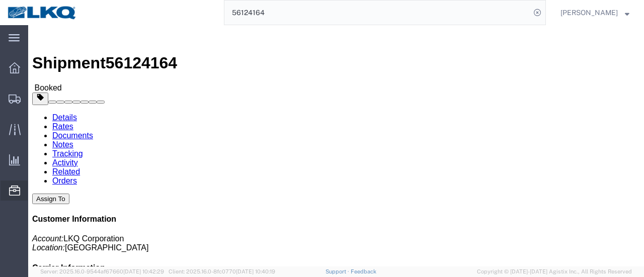  Describe the element at coordinates (363, 272) in the screenshot. I see `a: Feedback` at that location.